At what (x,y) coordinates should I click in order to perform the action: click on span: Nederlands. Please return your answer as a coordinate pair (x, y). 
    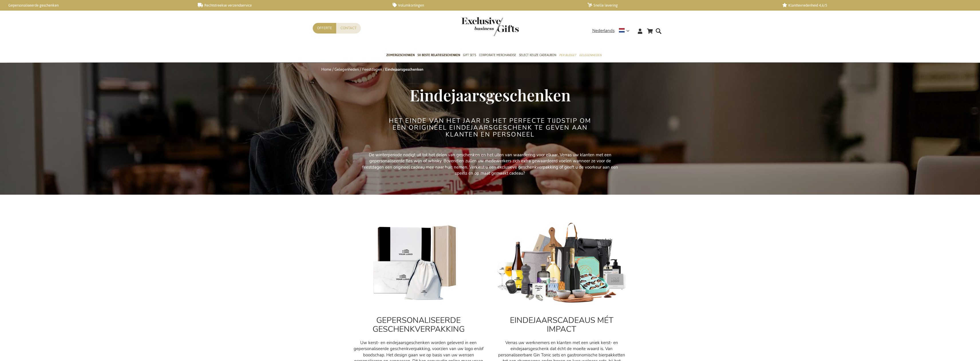
    Looking at the image, I should click on (604, 30).